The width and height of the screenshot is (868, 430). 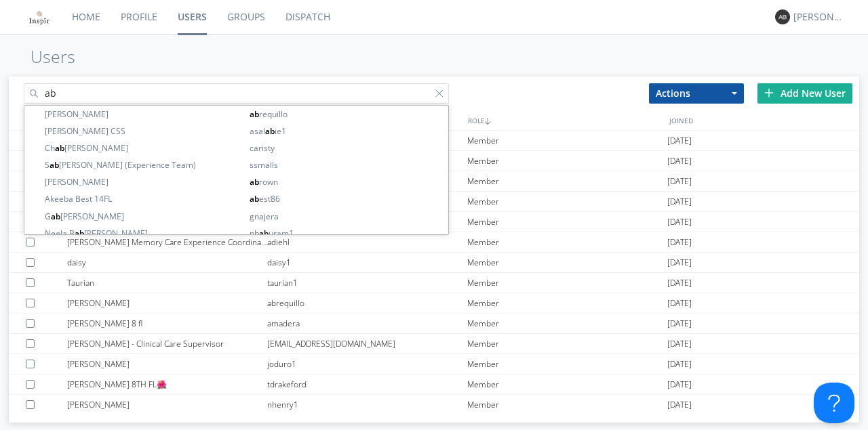 What do you see at coordinates (783, 17) in the screenshot?
I see `img: 373638.png` at bounding box center [783, 17].